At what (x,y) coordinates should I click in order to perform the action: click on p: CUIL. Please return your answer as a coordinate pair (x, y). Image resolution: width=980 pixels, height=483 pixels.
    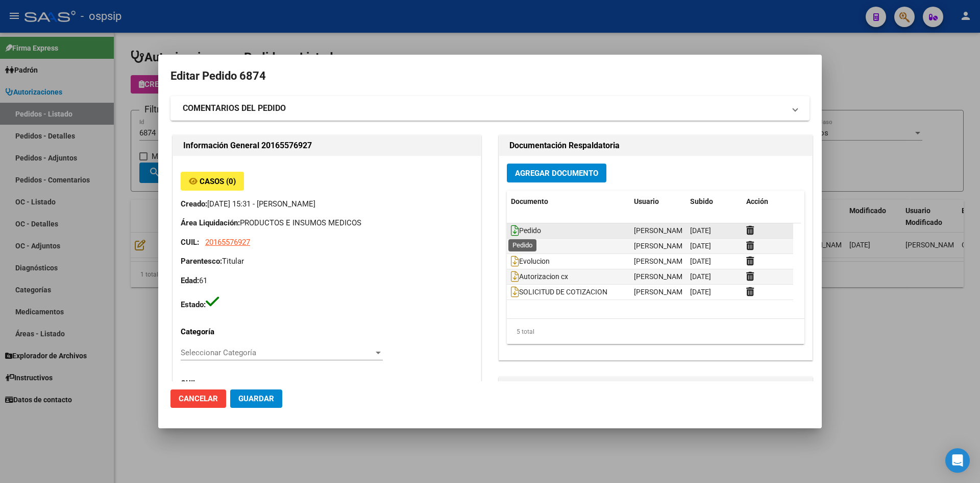
    Looking at the image, I should click on (225, 383).